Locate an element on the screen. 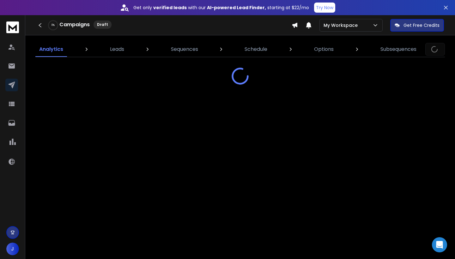 This screenshot has width=455, height=259. p: 0 % is located at coordinates (53, 25).